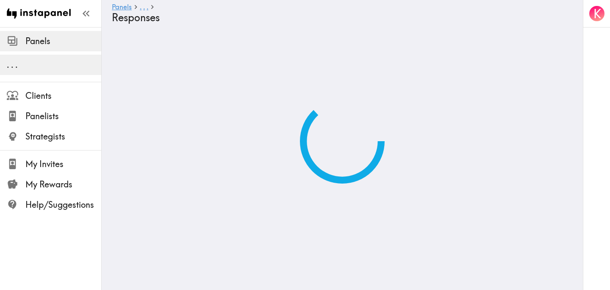 The image size is (610, 290). I want to click on span: K, so click(597, 14).